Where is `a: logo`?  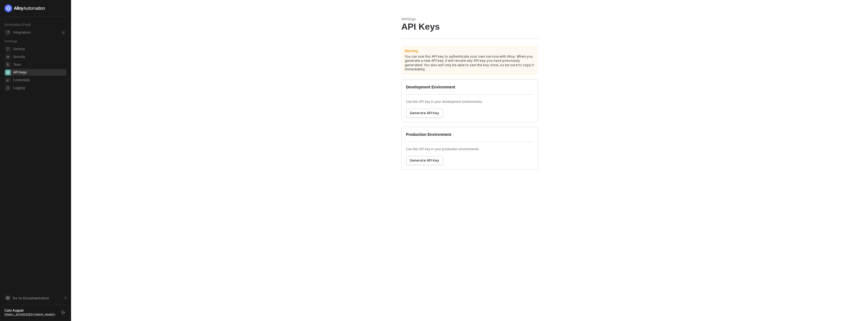
a: logo is located at coordinates (35, 8).